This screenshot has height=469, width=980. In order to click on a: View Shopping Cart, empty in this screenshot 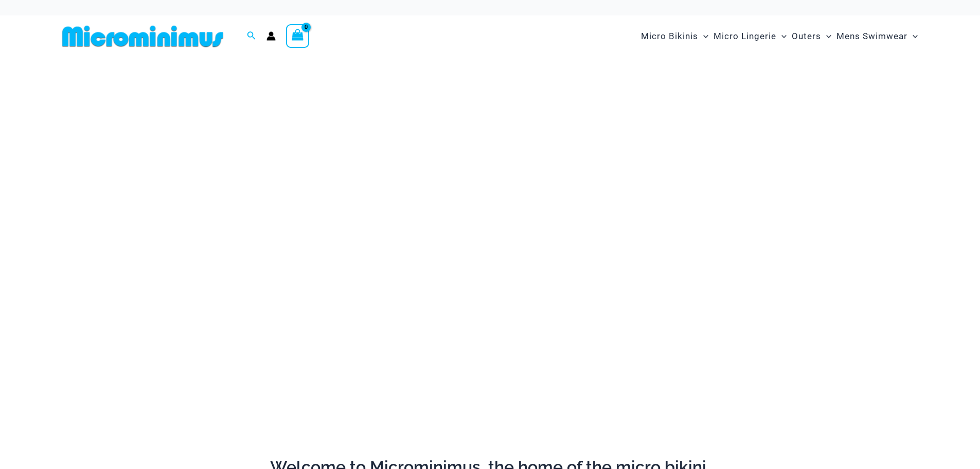, I will do `click(298, 36)`.